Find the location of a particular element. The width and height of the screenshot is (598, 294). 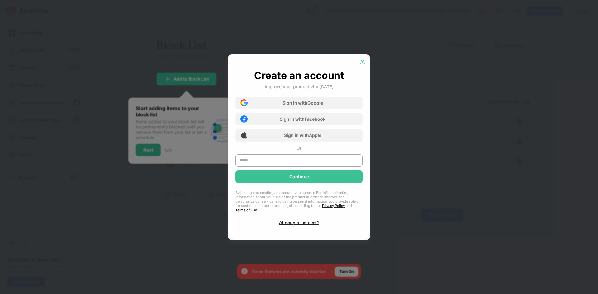

img: facebook-icon.png is located at coordinates (244, 119).